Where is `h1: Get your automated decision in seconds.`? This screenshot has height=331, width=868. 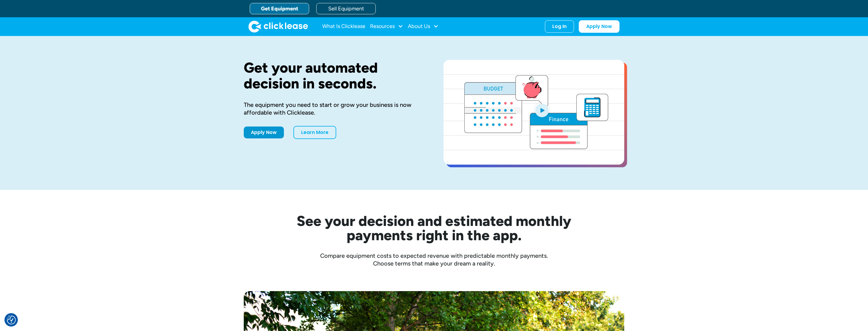 h1: Get your automated decision in seconds. is located at coordinates (334, 75).